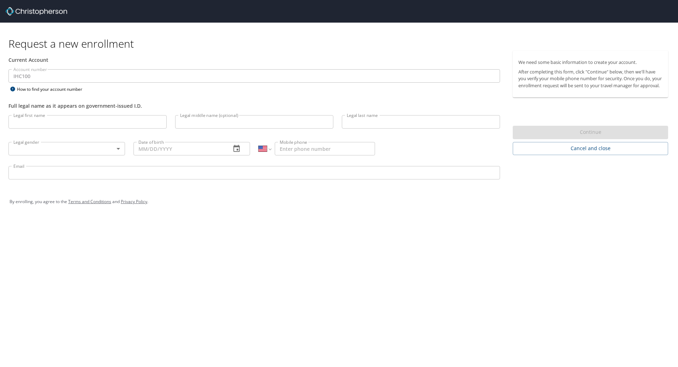  I want to click on div: How to find your account number, so click(53, 89).